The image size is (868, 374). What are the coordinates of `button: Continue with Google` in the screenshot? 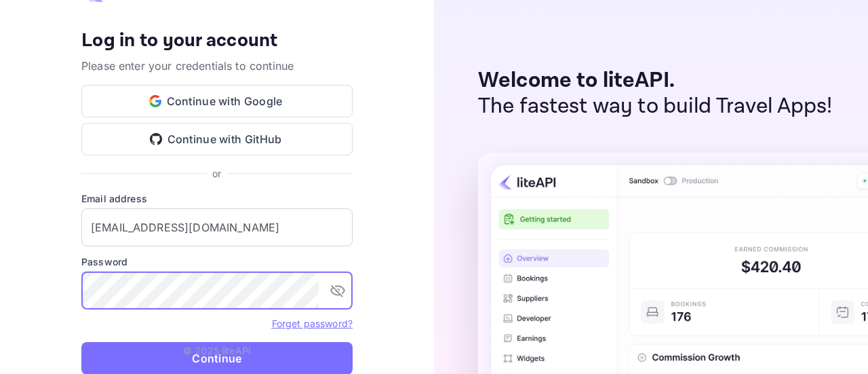 It's located at (217, 101).